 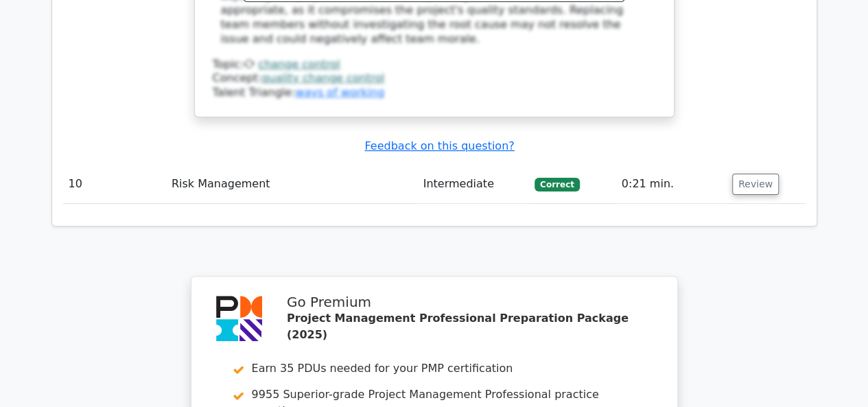 I want to click on td: Intermediate, so click(x=474, y=183).